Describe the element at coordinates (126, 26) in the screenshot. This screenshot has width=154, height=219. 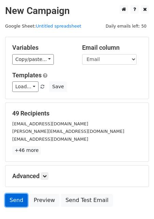
I see `a: Daily emails left: 50` at that location.